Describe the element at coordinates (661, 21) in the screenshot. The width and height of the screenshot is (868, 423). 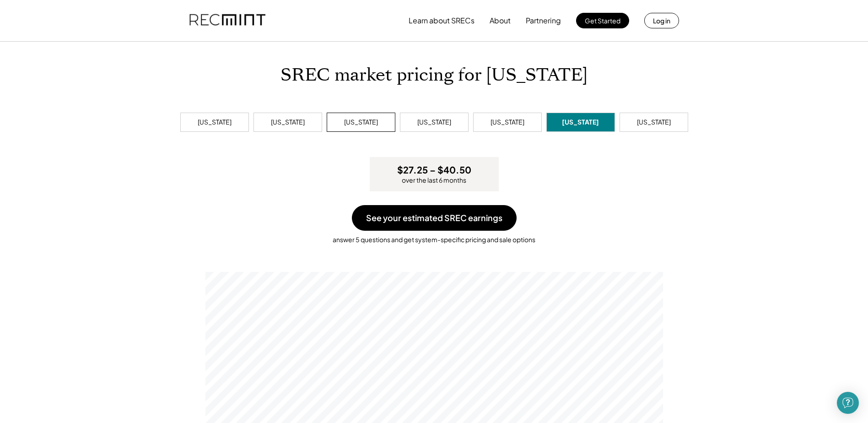
I see `button: Log in` at that location.